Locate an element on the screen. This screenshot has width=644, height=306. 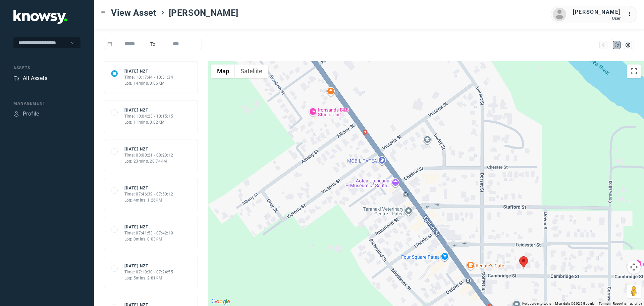
div: Time: 08:00:21 - 08:23:12 is located at coordinates (149, 156).